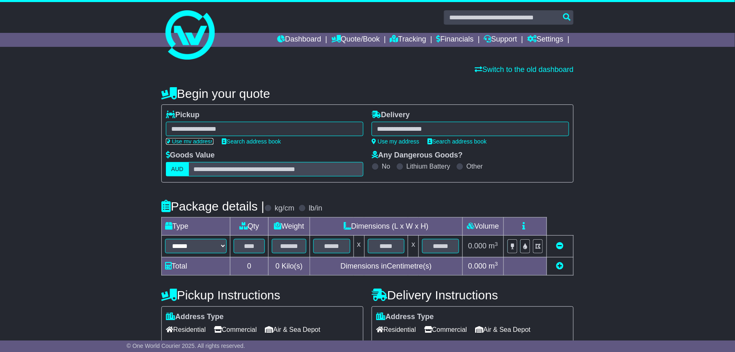 The width and height of the screenshot is (735, 352). What do you see at coordinates (386, 266) in the screenshot?
I see `td: Dimensions in Centimetre(s)` at bounding box center [386, 266].